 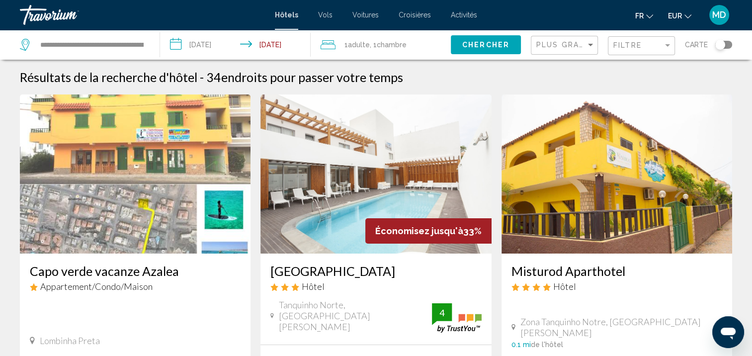 What do you see at coordinates (639, 16) in the screenshot?
I see `span: fr` at bounding box center [639, 16].